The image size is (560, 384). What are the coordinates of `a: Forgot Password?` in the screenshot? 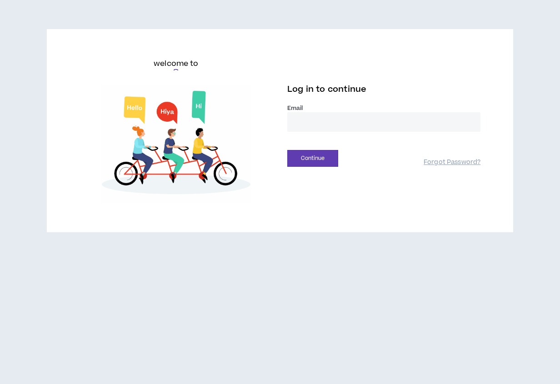 It's located at (452, 162).